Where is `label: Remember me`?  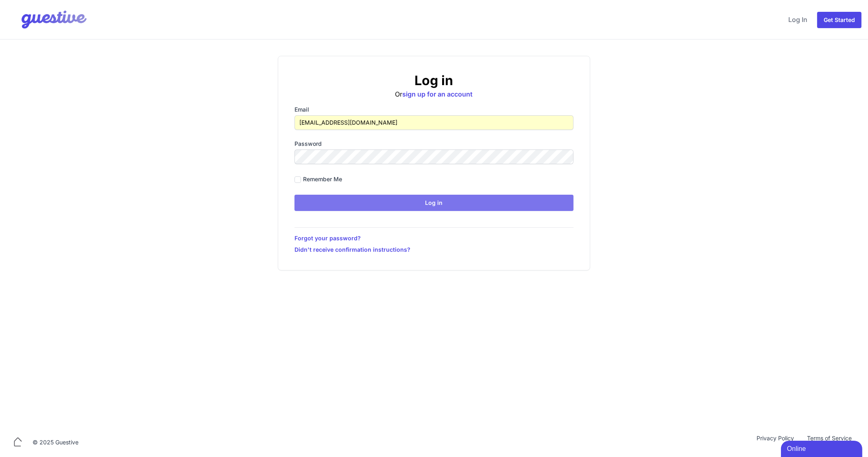 label: Remember me is located at coordinates (322, 179).